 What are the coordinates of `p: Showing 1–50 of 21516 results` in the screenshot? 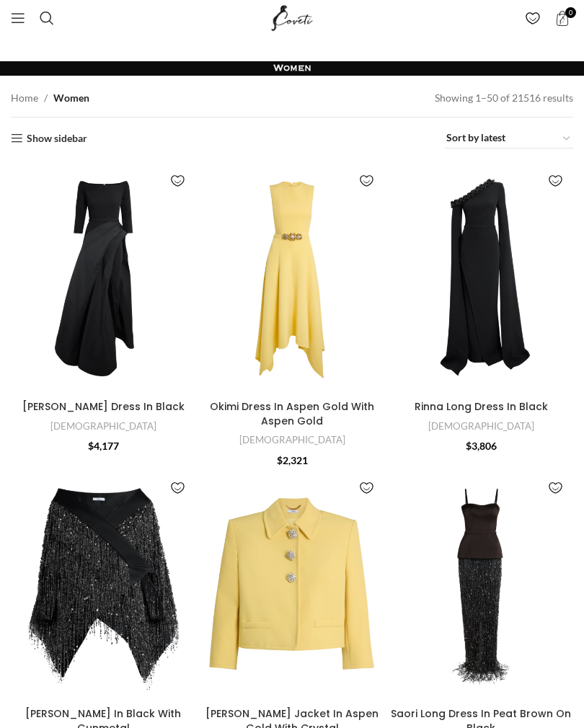 It's located at (504, 98).